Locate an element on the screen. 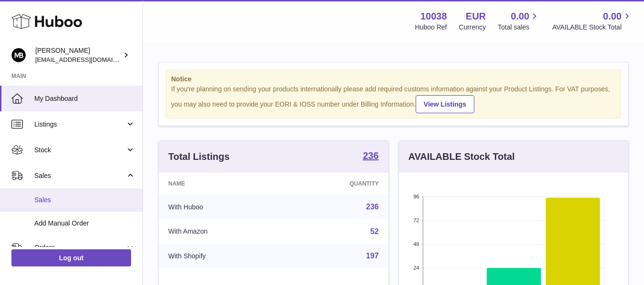  span: Total sales is located at coordinates (519, 27).